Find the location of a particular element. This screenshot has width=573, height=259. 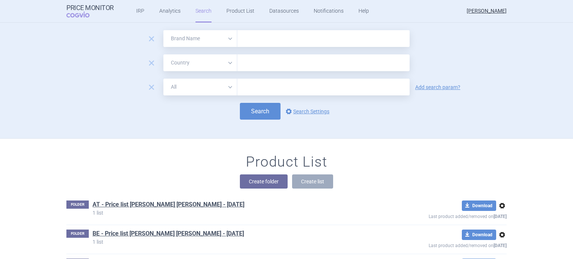

h1: AT - Price list Eli Lilly - Sep 2021 is located at coordinates (168, 205).